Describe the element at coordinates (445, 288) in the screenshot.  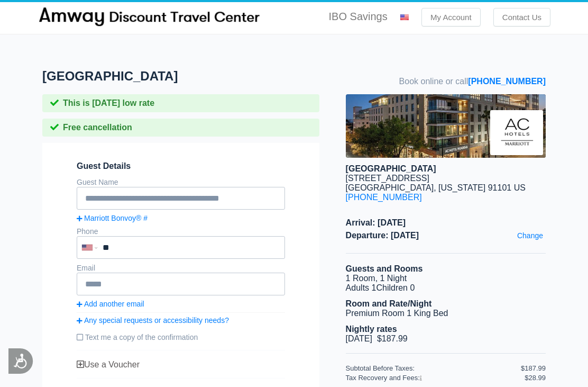
I see `li: Adults 1` at that location.